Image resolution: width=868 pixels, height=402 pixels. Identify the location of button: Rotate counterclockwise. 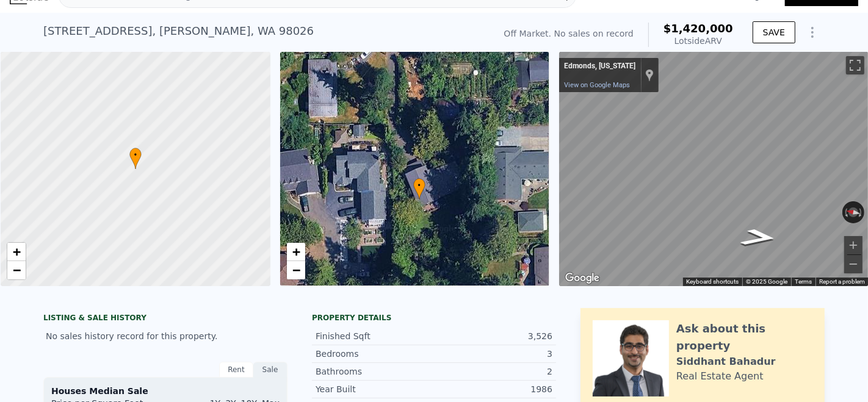
(845, 212).